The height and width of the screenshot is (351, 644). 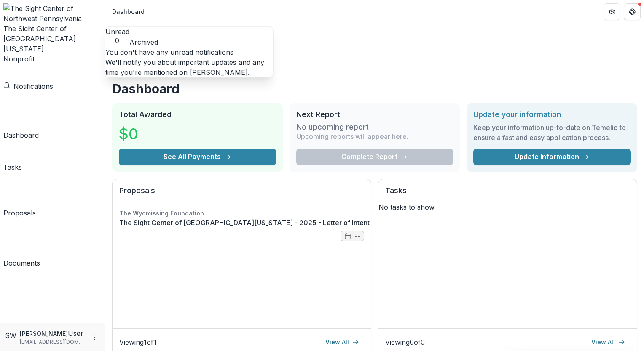 I want to click on button: Partners, so click(x=612, y=12).